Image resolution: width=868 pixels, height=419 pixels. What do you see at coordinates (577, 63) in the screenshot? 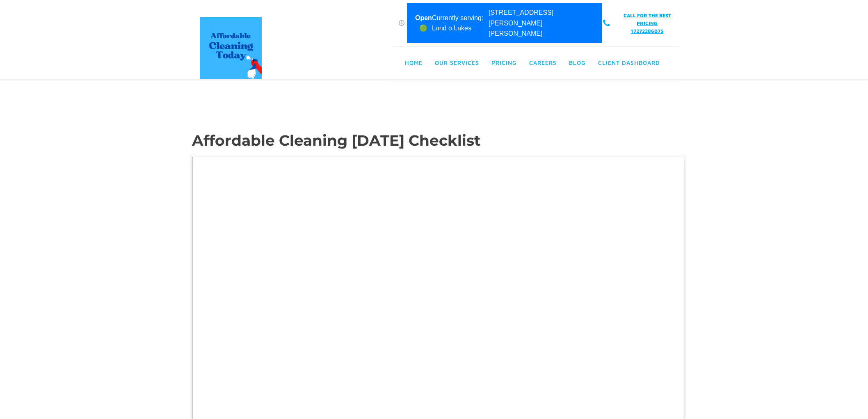
I see `a: Blog` at bounding box center [577, 63].